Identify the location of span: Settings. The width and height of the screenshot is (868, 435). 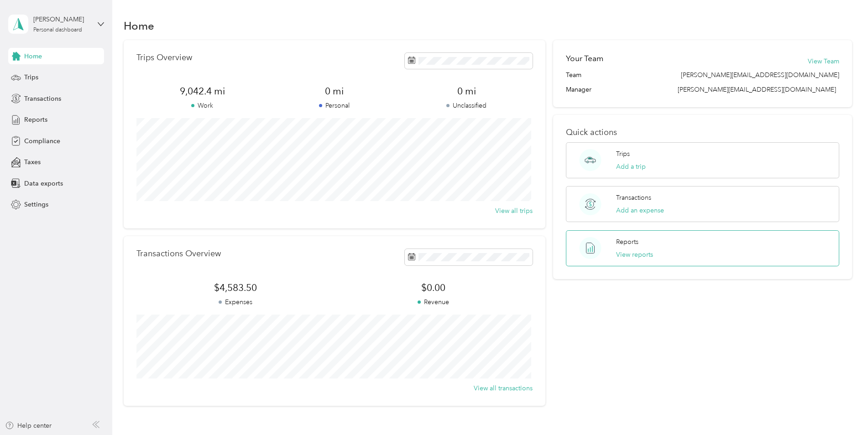
(36, 205).